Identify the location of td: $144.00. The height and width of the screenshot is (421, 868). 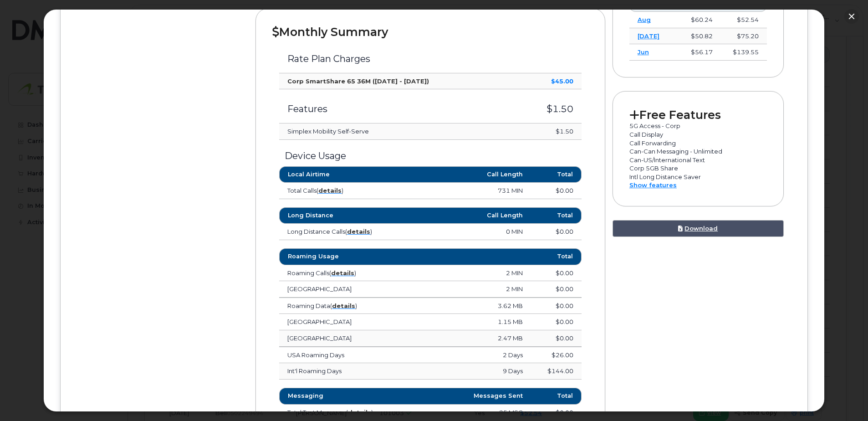
(556, 372).